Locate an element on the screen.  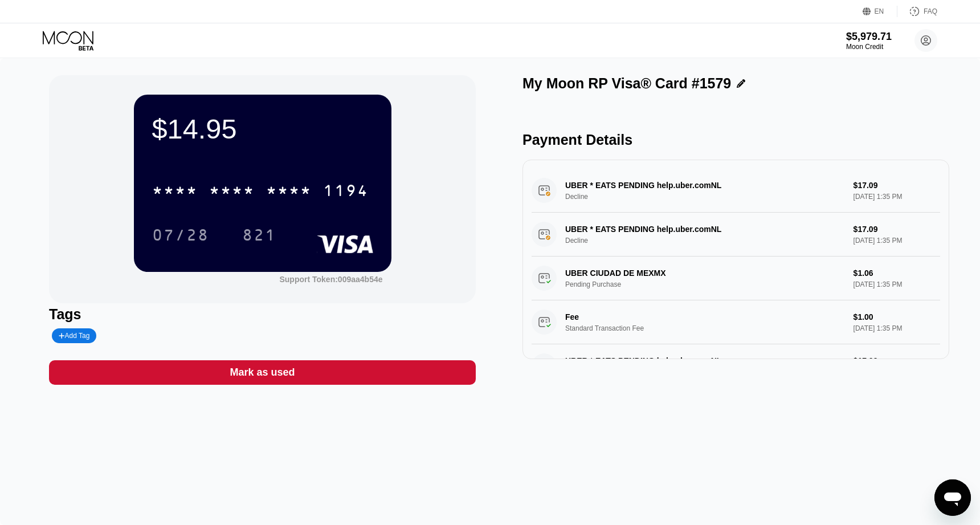
div: My Moon RP Visa® Card #1579 is located at coordinates (627, 84).